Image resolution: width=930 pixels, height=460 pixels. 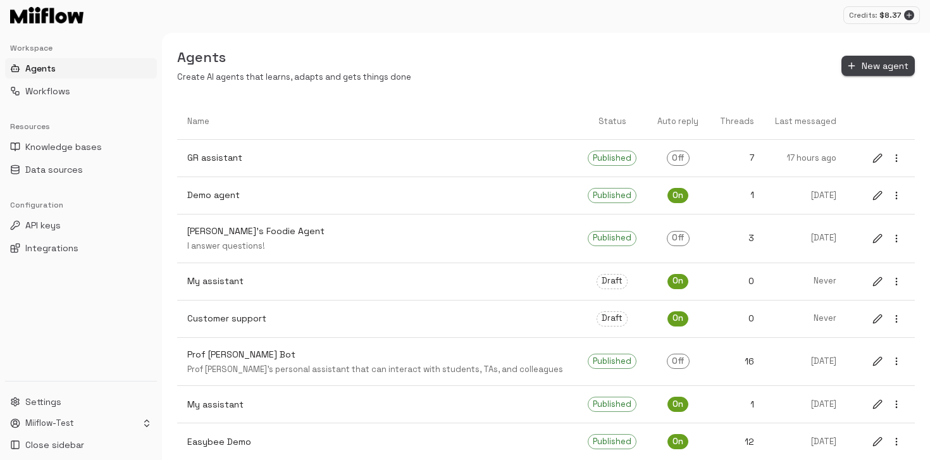 I want to click on p: 12, so click(x=736, y=441).